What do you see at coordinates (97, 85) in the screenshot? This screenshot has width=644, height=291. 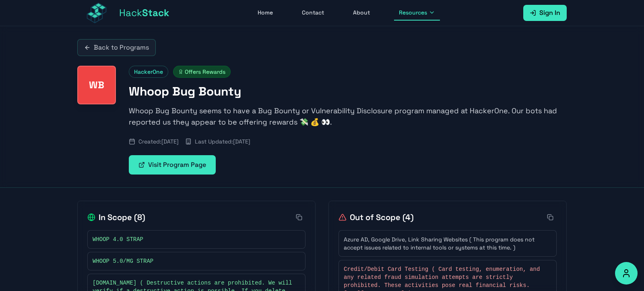 I see `div: Whoop Bug Bounty` at bounding box center [97, 85].